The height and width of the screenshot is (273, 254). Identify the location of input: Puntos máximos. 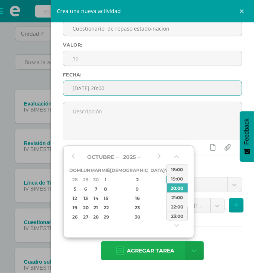
(152, 58).